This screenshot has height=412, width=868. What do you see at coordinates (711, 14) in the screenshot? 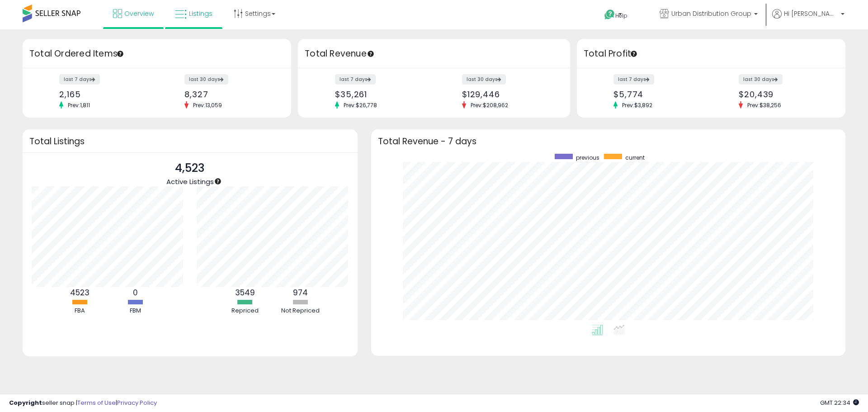
I see `span: Urban Distribution Group` at bounding box center [711, 14].